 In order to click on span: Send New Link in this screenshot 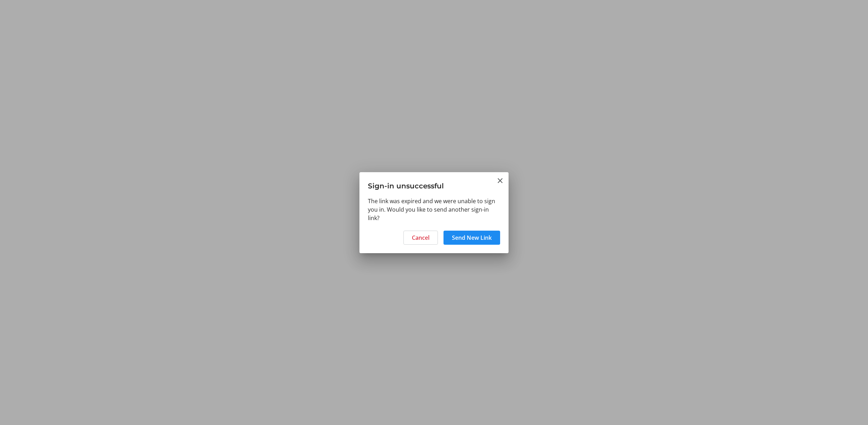, I will do `click(472, 238)`.